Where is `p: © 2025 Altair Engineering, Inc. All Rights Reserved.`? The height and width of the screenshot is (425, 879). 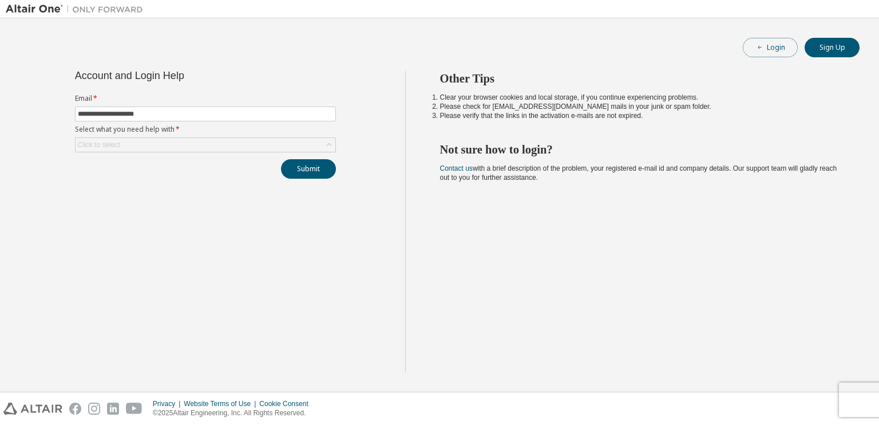
p: © 2025 Altair Engineering, Inc. All Rights Reserved. is located at coordinates (234, 413).